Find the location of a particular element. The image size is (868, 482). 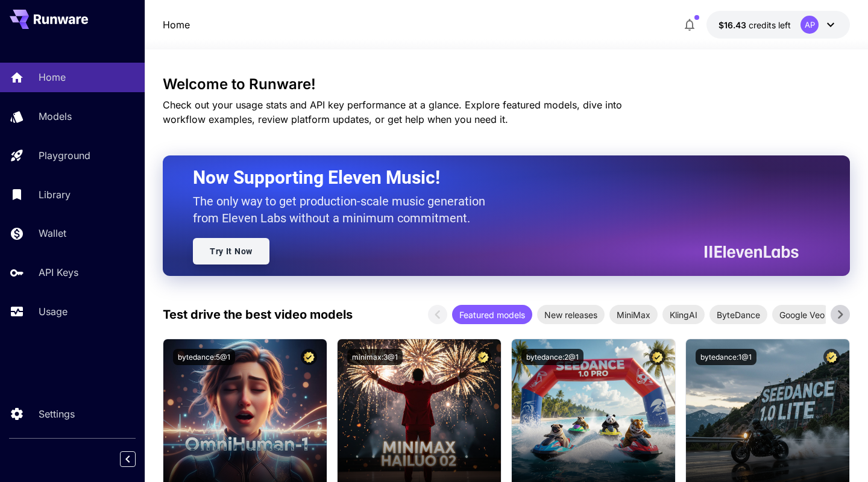

button: $16.43307AP is located at coordinates (778, 25).